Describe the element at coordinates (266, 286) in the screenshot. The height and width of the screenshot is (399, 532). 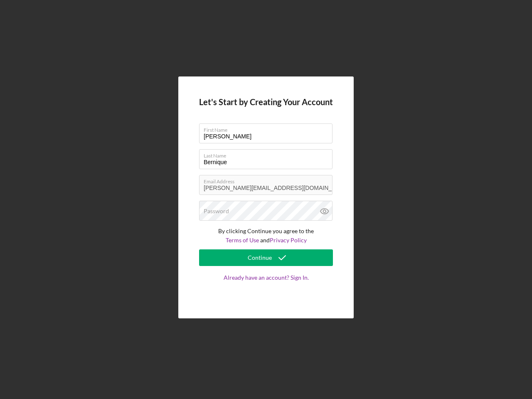
I see `a: Already have an account? Sign In.` at that location.